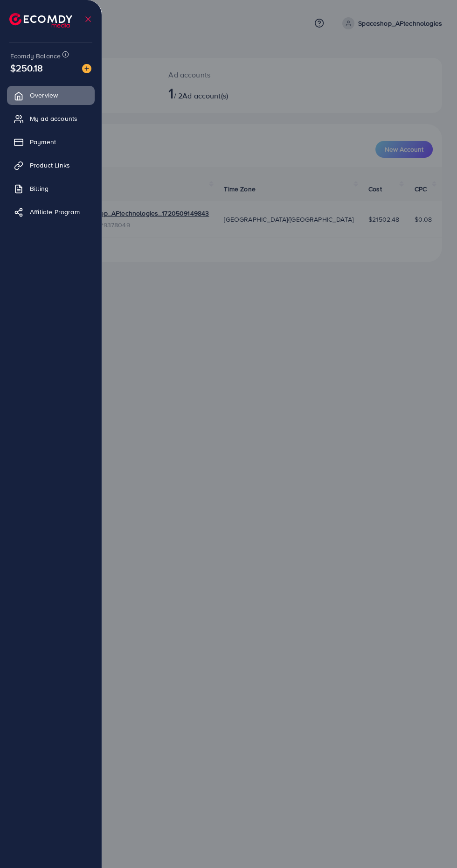  I want to click on span: Overview, so click(44, 95).